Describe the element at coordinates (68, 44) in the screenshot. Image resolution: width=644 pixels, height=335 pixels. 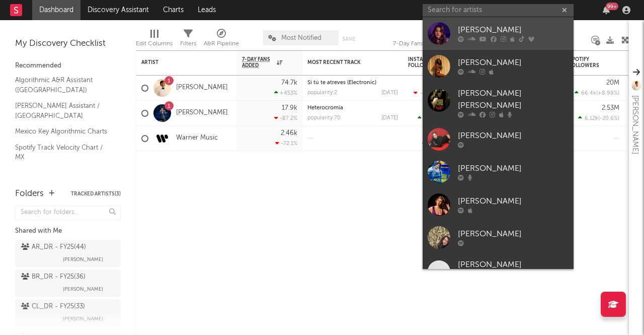
I see `div: My Discovery Checklist` at that location.